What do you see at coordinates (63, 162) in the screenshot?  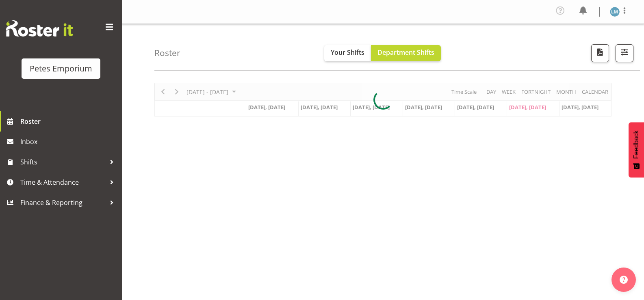 I see `span: Shifts` at bounding box center [63, 162].